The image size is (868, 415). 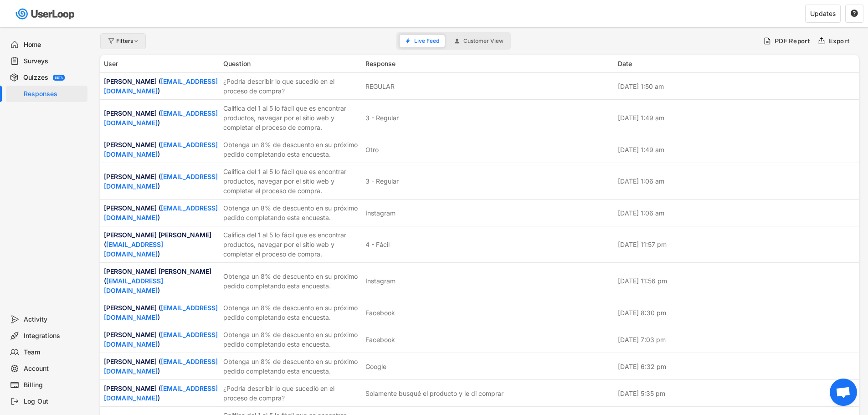 I want to click on div: Surveys, so click(x=54, y=61).